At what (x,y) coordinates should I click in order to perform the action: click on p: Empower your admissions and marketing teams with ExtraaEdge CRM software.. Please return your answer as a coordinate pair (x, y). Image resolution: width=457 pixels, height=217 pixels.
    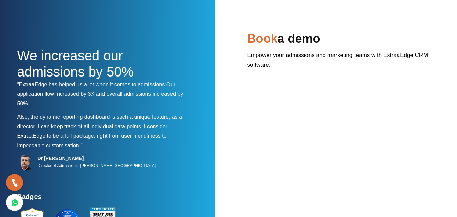
    Looking at the image, I should click on (344, 62).